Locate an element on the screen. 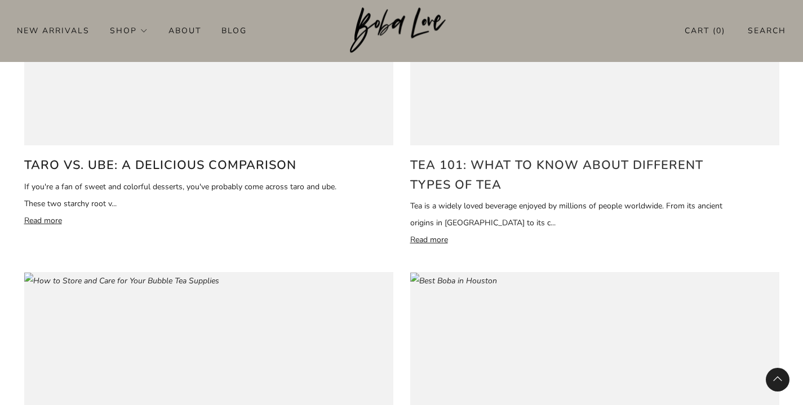 This screenshot has width=803, height=405. a: Tea 101: What to know about different types of tea is located at coordinates (567, 175).